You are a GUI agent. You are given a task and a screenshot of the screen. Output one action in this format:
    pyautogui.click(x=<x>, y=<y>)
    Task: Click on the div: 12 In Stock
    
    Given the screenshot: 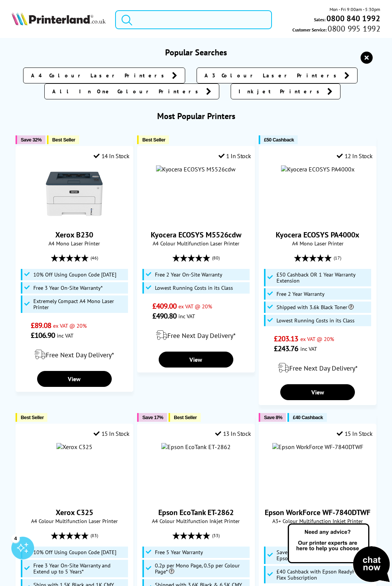 What is the action you would take?
    pyautogui.click(x=354, y=156)
    